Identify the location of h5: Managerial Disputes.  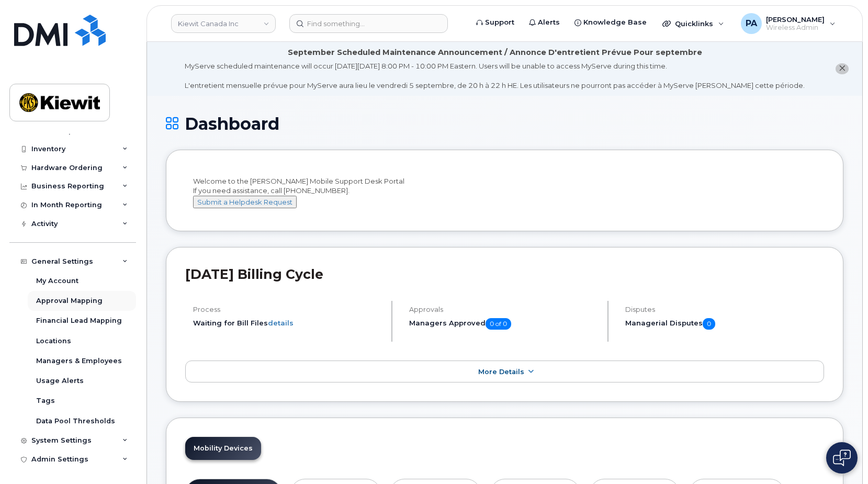
(724, 324).